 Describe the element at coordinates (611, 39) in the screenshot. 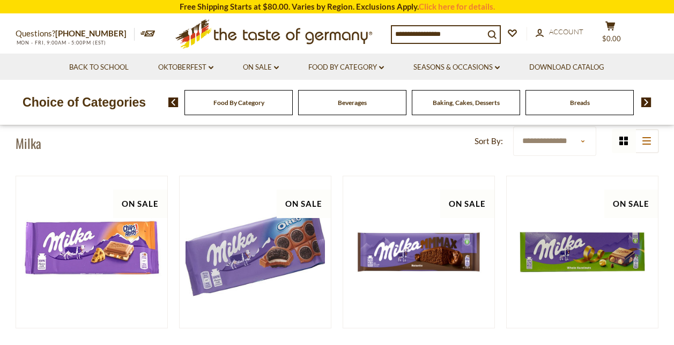

I see `span: $0.00` at that location.